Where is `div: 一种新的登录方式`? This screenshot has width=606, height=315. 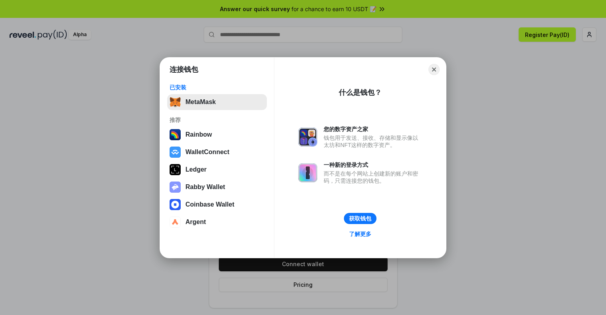
div: 一种新的登录方式 is located at coordinates (373, 165).